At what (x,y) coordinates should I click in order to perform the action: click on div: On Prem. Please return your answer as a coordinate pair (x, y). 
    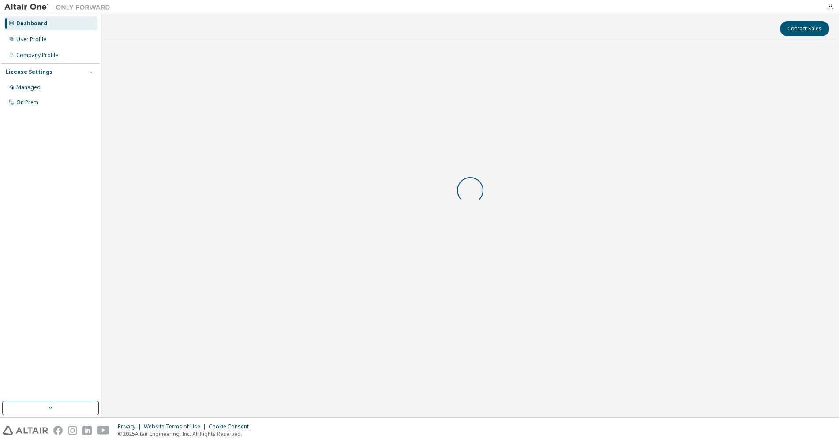
    Looking at the image, I should click on (27, 102).